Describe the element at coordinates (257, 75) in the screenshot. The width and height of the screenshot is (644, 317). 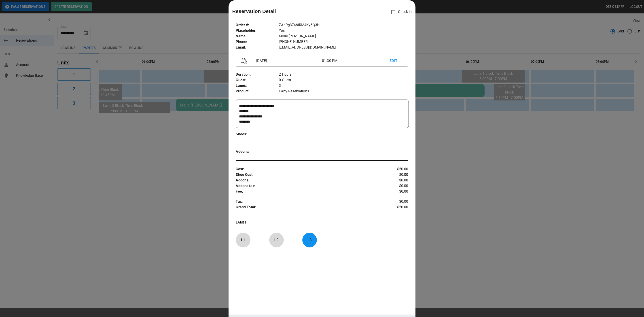
I see `p: Duration :` at that location.